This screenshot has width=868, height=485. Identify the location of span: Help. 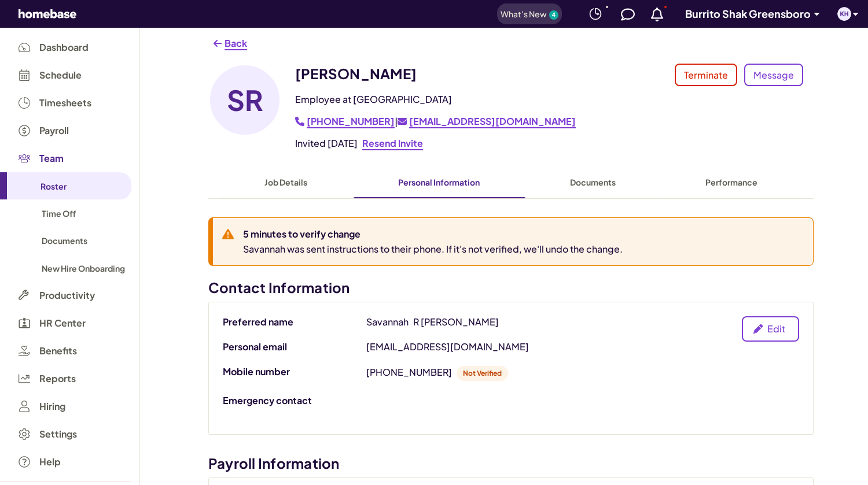
(49, 462).